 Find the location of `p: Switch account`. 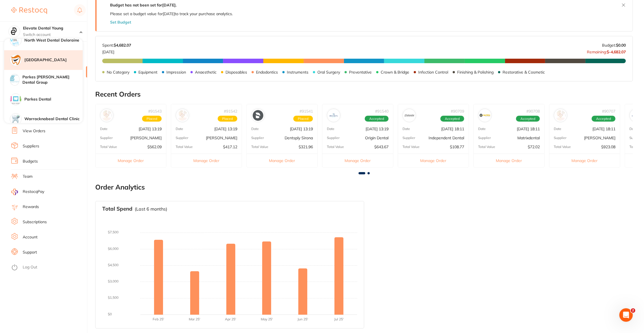

p: Switch account is located at coordinates (51, 35).